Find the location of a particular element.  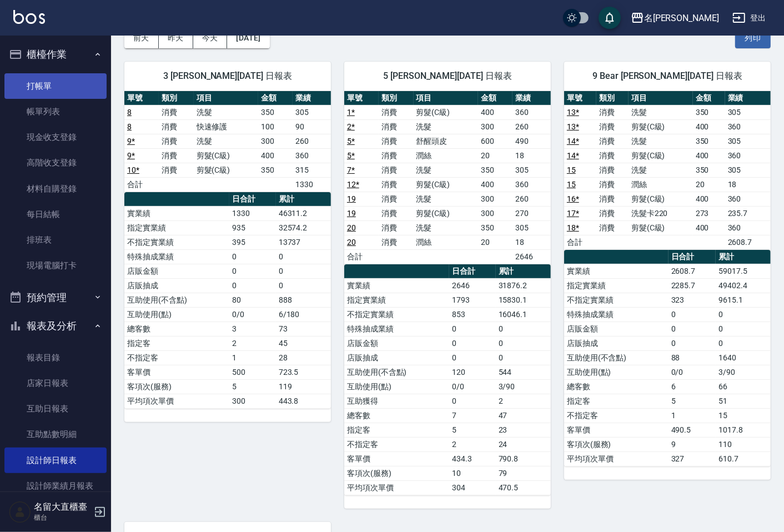

button: 預約管理 is located at coordinates (56, 298).